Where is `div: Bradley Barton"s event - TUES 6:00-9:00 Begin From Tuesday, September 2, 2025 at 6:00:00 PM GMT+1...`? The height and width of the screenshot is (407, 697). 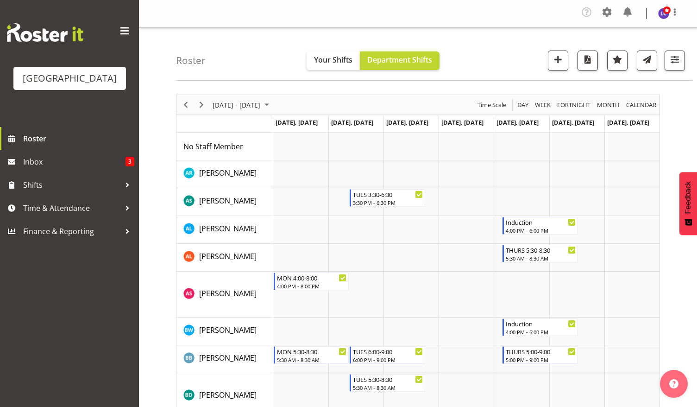
div: Bradley Barton"s event - TUES 6:00-9:00 Begin From Tuesday, September 2, 2025 at 6:00:00 PM GMT+1... is located at coordinates (387, 355).